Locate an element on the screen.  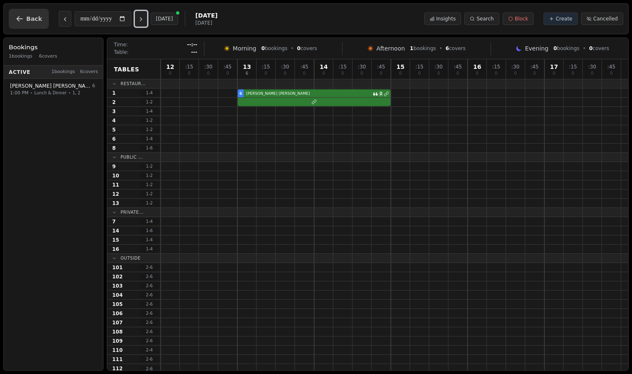
span: 14 is located at coordinates (324, 67).